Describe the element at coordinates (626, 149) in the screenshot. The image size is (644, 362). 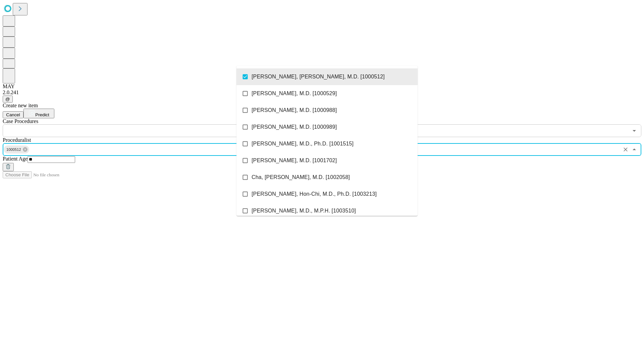
I see `button: Clear` at that location.